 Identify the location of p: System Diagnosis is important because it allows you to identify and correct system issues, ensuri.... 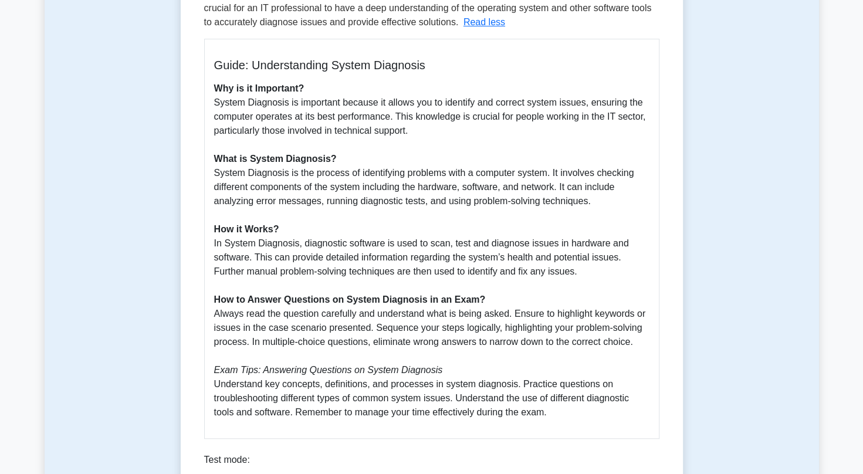
(432, 251).